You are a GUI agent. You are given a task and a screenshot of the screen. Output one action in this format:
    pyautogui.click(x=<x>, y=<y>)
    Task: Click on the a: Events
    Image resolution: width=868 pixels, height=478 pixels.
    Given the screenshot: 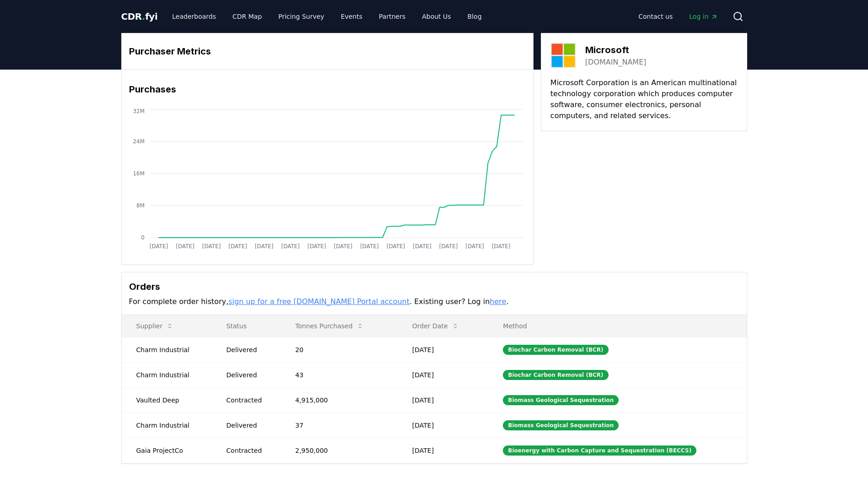 What is the action you would take?
    pyautogui.click(x=351, y=17)
    